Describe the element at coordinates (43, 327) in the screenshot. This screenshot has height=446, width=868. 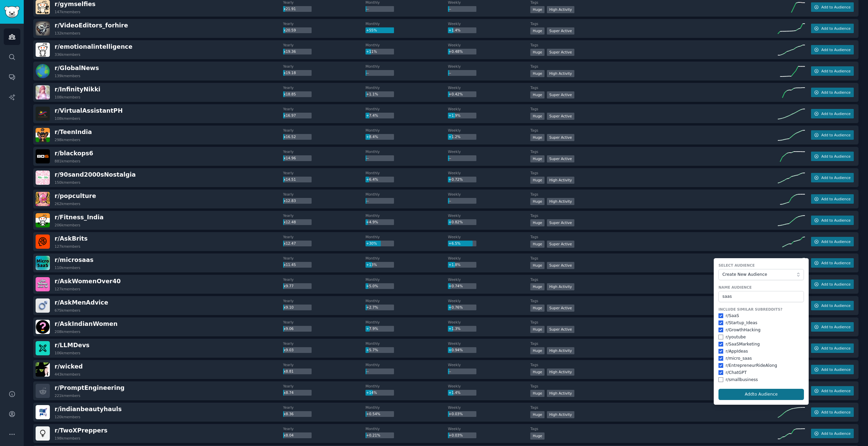
I see `img: AskIndianWomen` at that location.